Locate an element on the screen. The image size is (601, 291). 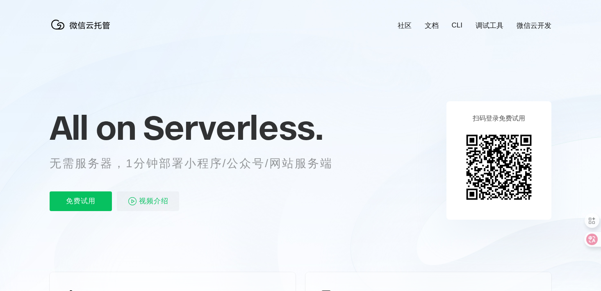
a: 文档 is located at coordinates (432, 25).